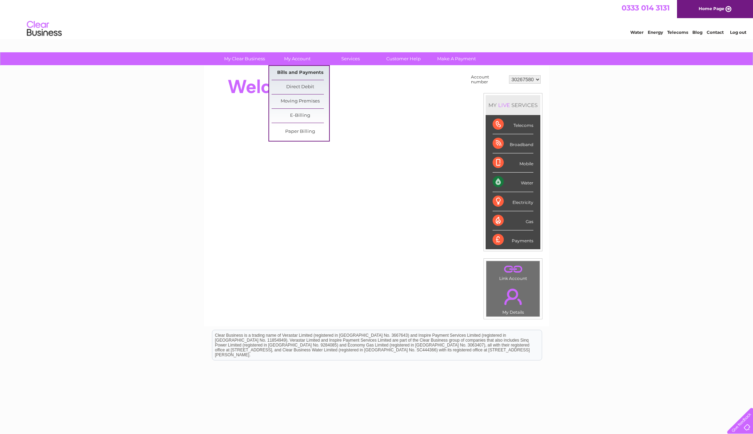  Describe the element at coordinates (300, 73) in the screenshot. I see `a: Bills and Payments` at that location.